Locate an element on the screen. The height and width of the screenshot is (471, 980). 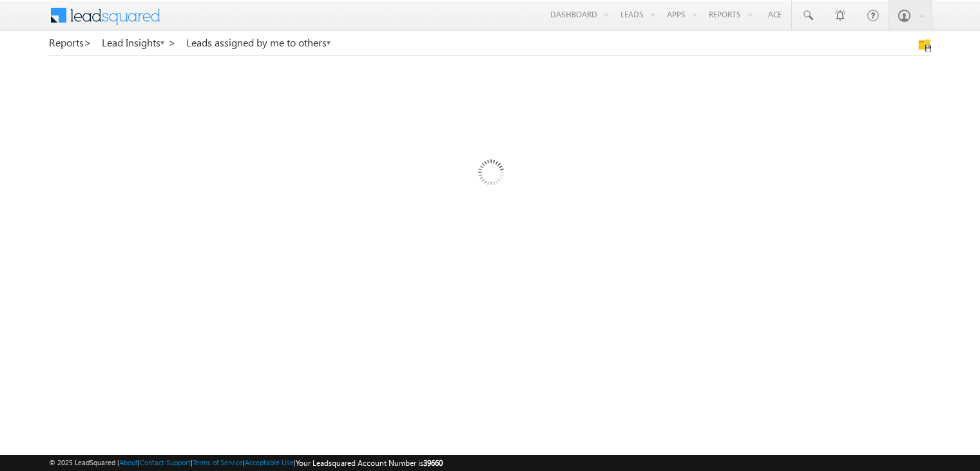
span: 39660 is located at coordinates (433, 462).